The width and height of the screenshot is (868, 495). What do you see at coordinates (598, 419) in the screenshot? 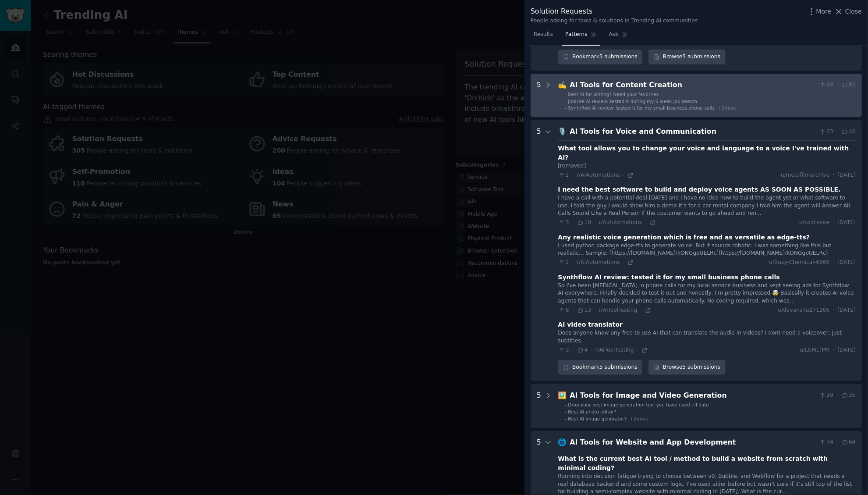
I see `span: Best AI image generator?` at bounding box center [598, 419].